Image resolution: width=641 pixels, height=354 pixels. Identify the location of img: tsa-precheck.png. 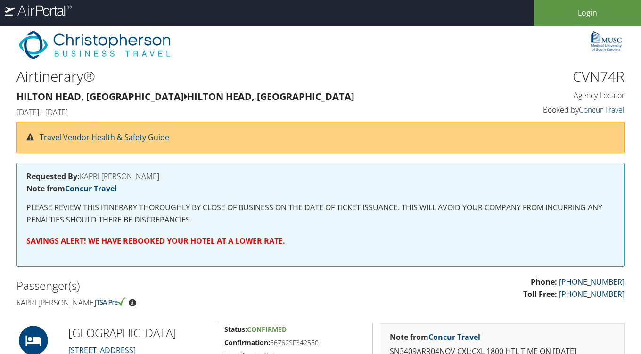
(111, 301).